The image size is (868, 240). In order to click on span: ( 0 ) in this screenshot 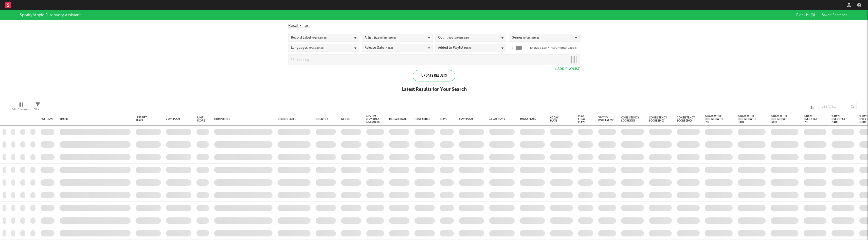, I will do `click(812, 15)`.